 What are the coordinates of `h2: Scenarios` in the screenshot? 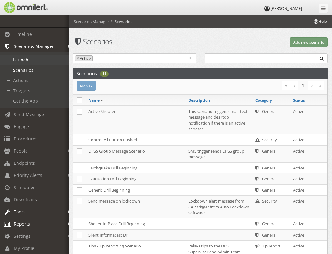 It's located at (87, 73).